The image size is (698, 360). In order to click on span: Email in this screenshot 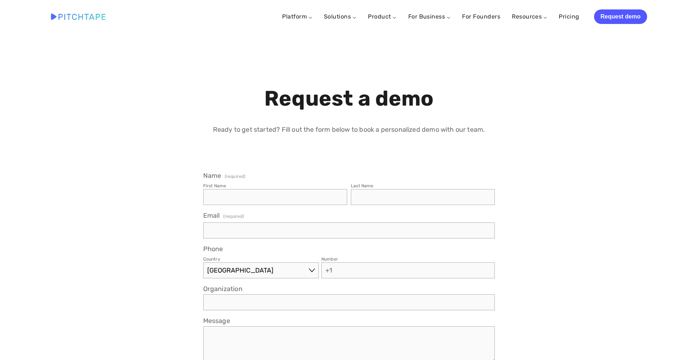, I will do `click(211, 216)`.